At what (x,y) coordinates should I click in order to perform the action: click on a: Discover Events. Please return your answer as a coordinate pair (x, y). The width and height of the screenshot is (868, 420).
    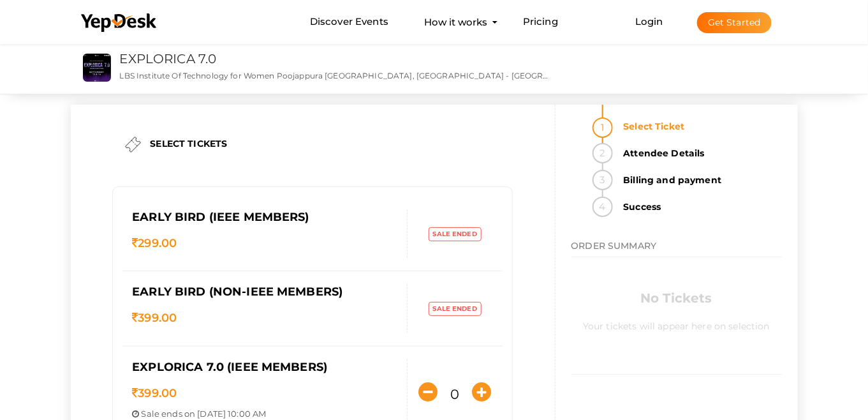
    Looking at the image, I should click on (349, 22).